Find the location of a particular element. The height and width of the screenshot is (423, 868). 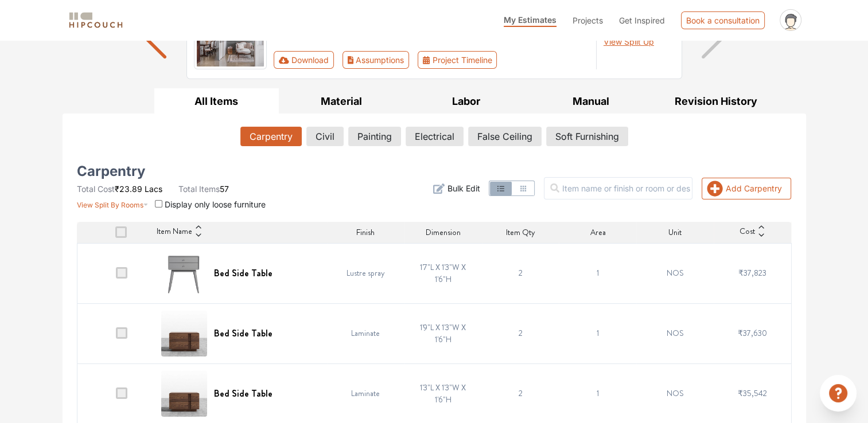

span: My Estimates is located at coordinates (530, 20).